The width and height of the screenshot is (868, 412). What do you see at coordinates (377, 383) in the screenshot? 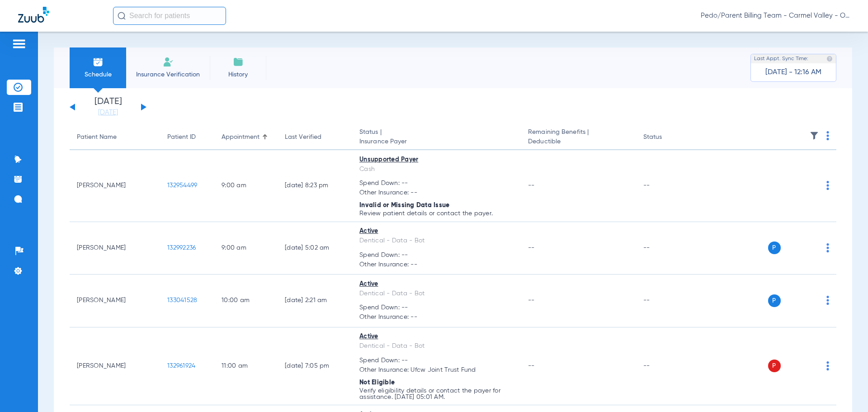
I see `span: Not Eligible` at bounding box center [377, 383].